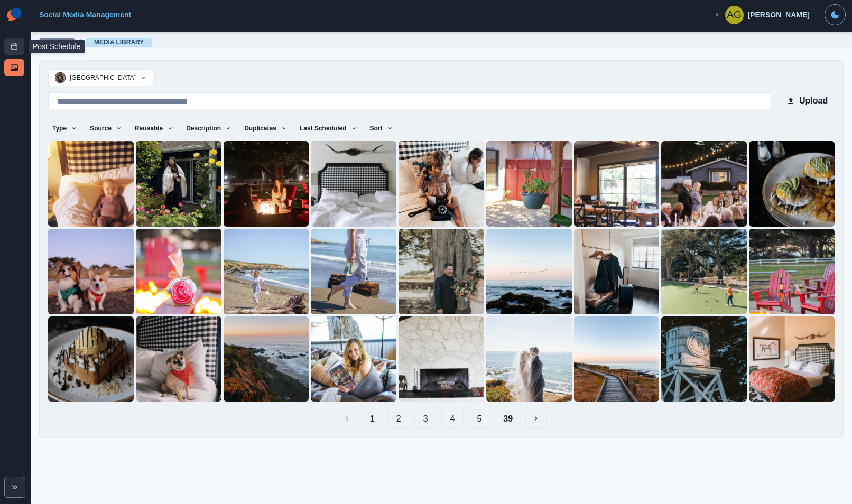 Image resolution: width=852 pixels, height=504 pixels. I want to click on img: kmwqiemvdkdhe5bxhtcz, so click(267, 184).